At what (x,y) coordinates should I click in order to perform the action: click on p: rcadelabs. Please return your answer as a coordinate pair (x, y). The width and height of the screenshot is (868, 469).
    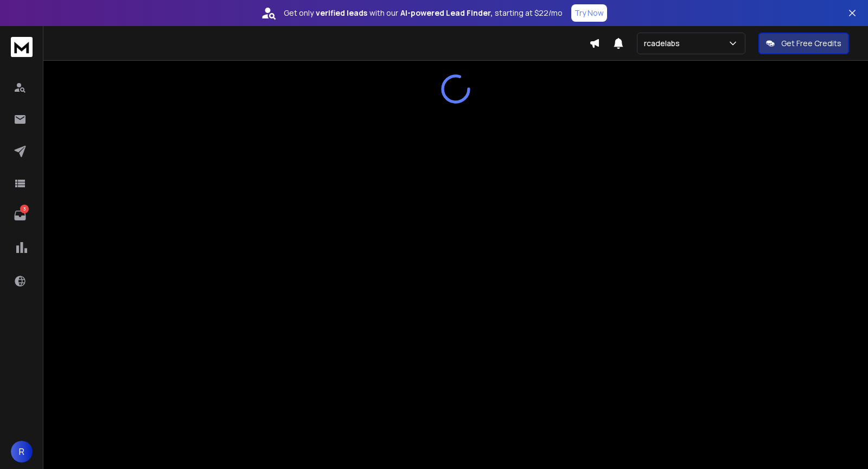
    Looking at the image, I should click on (664, 43).